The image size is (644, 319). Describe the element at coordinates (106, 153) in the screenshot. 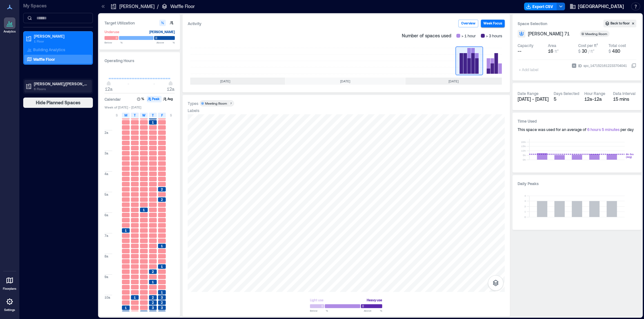

I see `span: 3a` at that location.